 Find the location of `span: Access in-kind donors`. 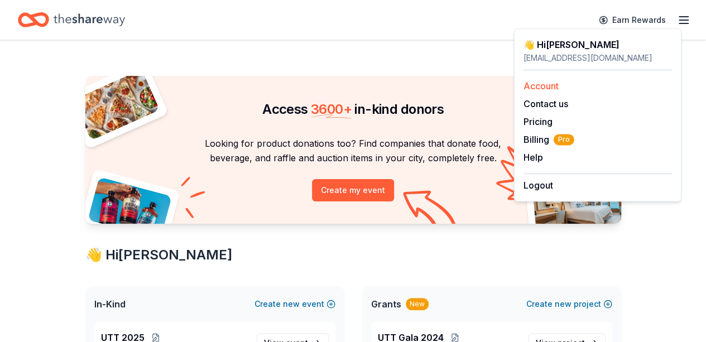

span: Access in-kind donors is located at coordinates (353, 109).